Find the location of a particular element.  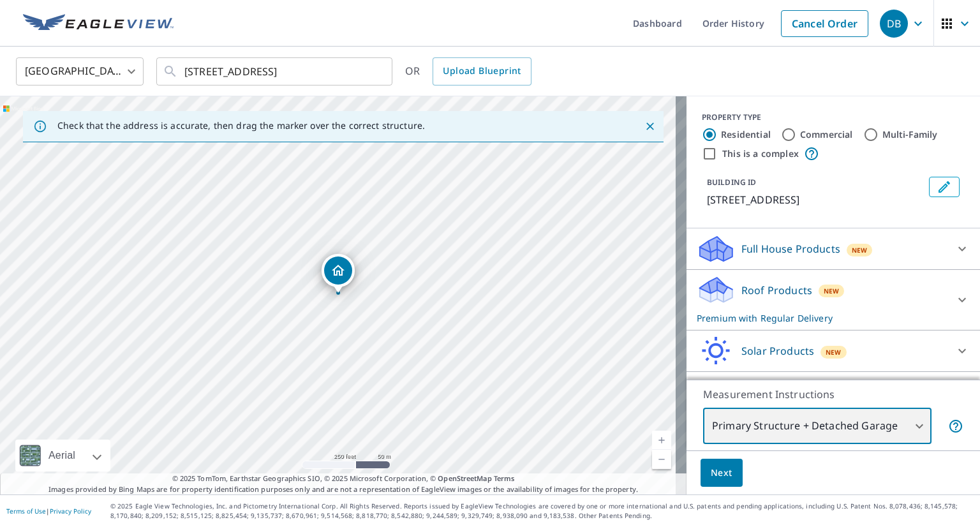

a: Upload Blueprint is located at coordinates (482, 71).